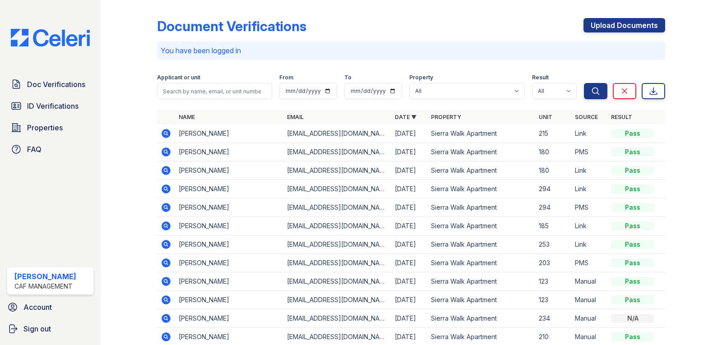  I want to click on a: Unit, so click(546, 117).